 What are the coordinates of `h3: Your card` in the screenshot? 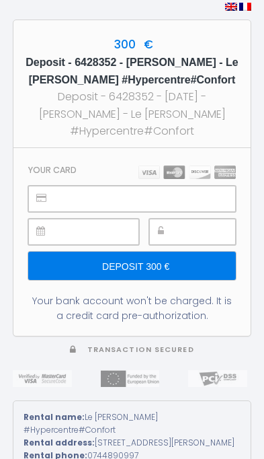 It's located at (52, 169).